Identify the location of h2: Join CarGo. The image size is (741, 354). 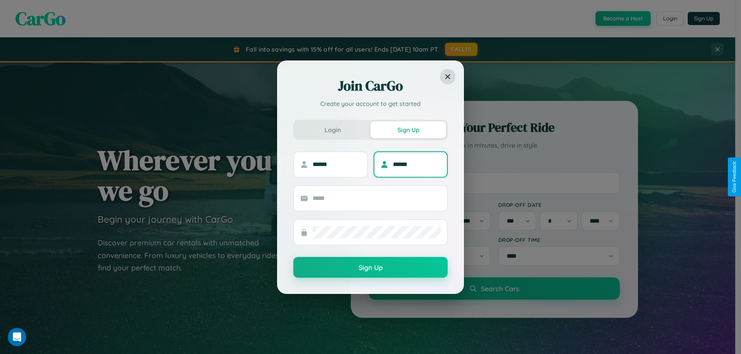
(370, 86).